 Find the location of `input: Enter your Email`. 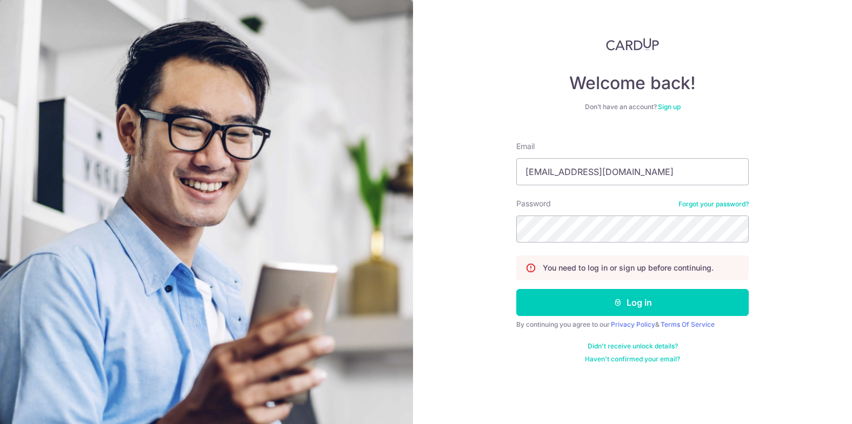

input: Enter your Email is located at coordinates (632, 172).